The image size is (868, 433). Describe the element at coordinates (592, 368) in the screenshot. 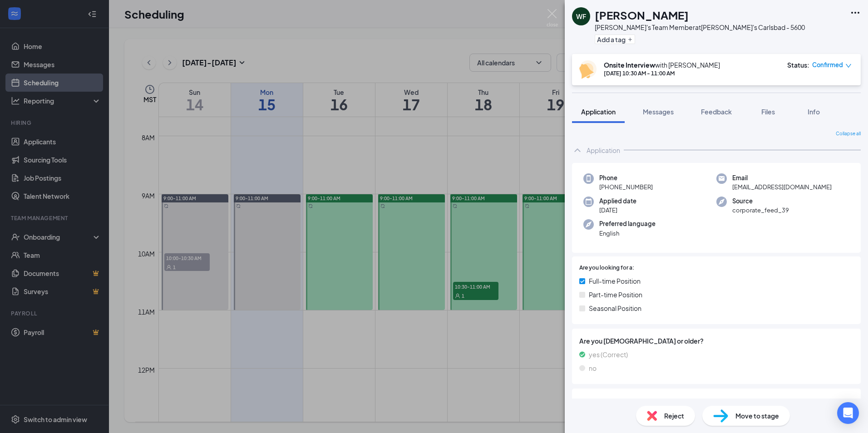

I see `span: no` at that location.